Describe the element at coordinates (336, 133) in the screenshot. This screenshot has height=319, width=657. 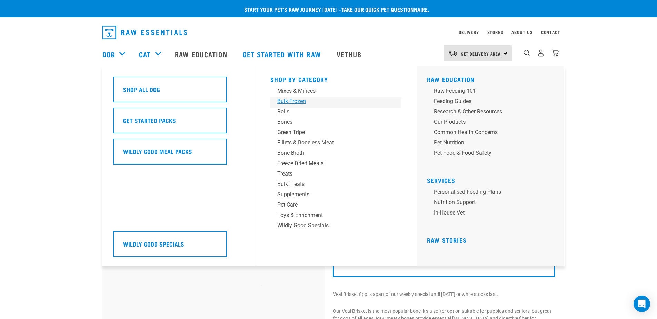
I see `a: Green Tripe` at that location.